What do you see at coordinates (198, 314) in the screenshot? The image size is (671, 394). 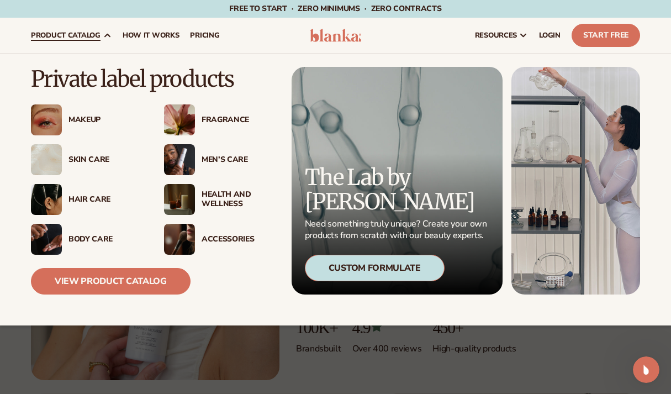 I see `button: Send a message…` at bounding box center [198, 314].